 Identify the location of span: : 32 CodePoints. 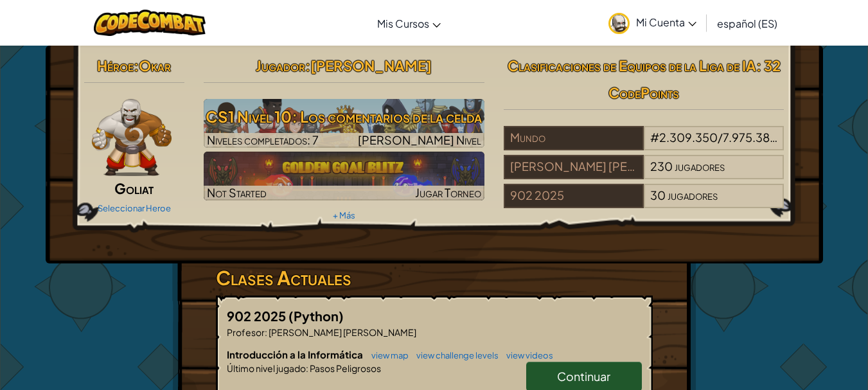
(694, 79).